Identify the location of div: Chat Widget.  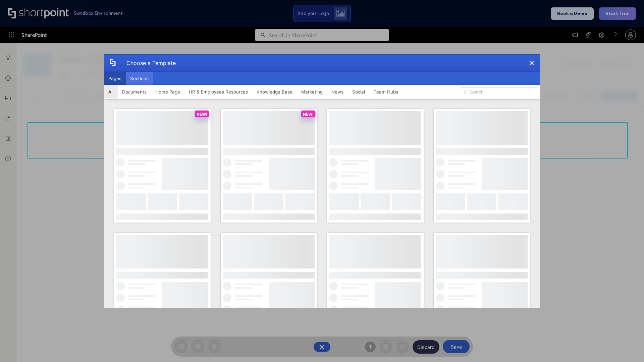
(627, 346).